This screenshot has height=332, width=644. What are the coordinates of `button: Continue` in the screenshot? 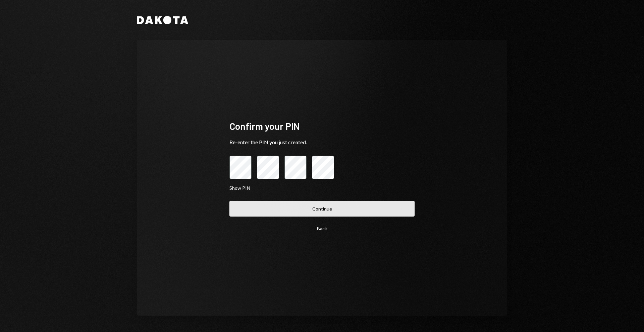 It's located at (322, 209).